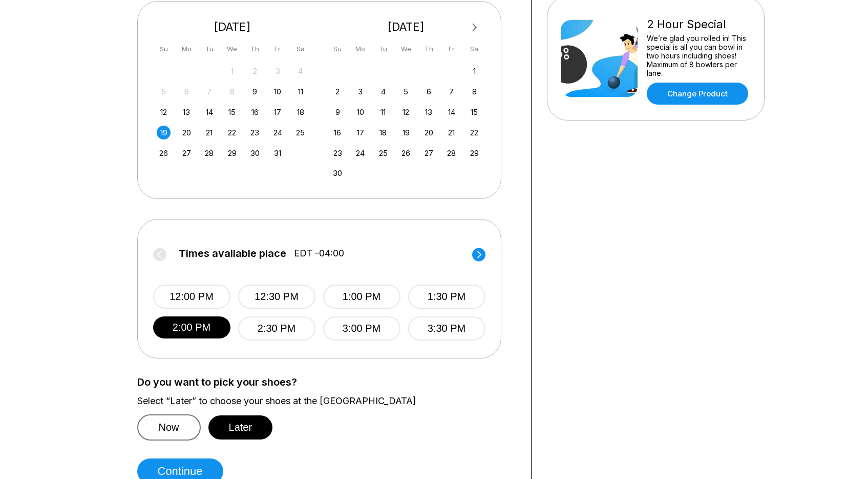  Describe the element at coordinates (186, 133) in the screenshot. I see `div: Choose Monday, October 20th, 2025` at that location.